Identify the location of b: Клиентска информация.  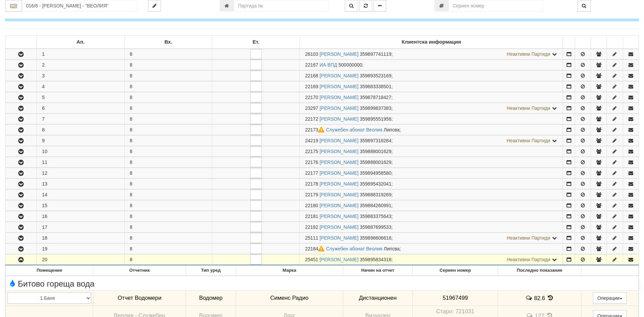
(431, 42).